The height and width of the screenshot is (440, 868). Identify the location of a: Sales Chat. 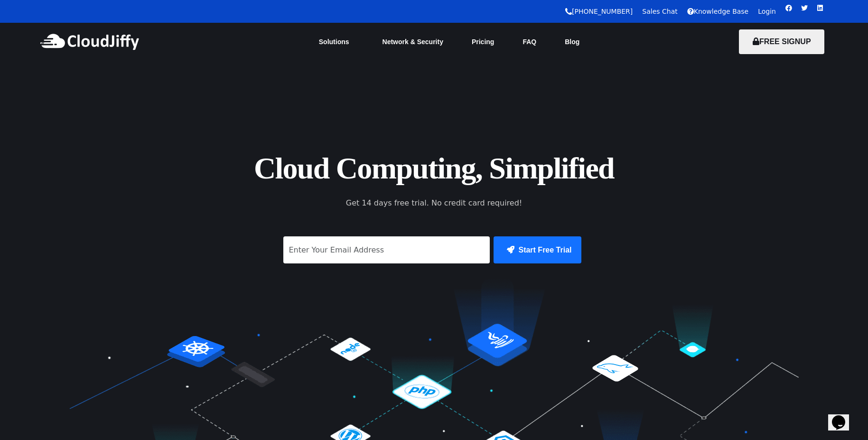
(660, 11).